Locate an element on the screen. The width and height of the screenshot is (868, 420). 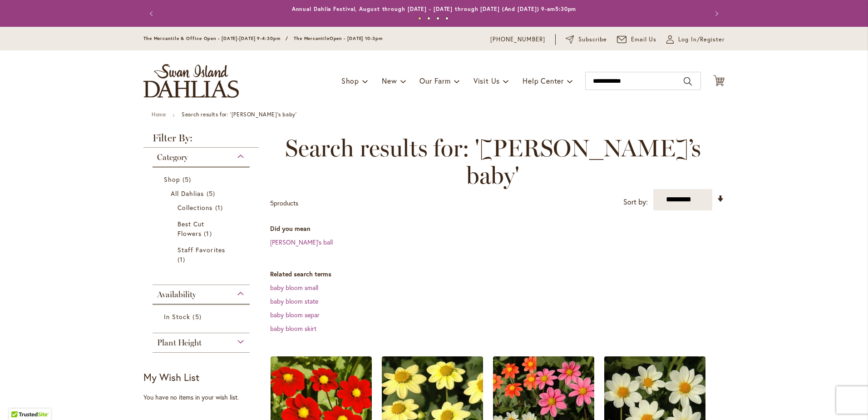
a: All Dahlias is located at coordinates (202, 193).